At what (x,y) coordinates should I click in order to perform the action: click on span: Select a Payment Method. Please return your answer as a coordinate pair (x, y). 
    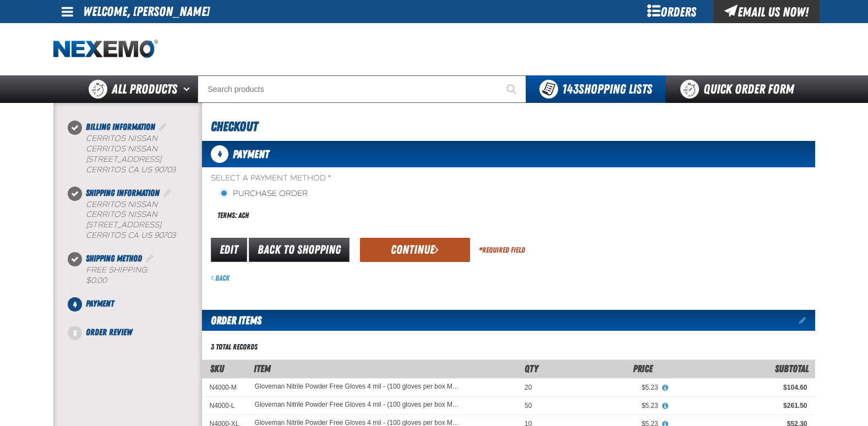
    Looking at the image, I should click on (359, 179).